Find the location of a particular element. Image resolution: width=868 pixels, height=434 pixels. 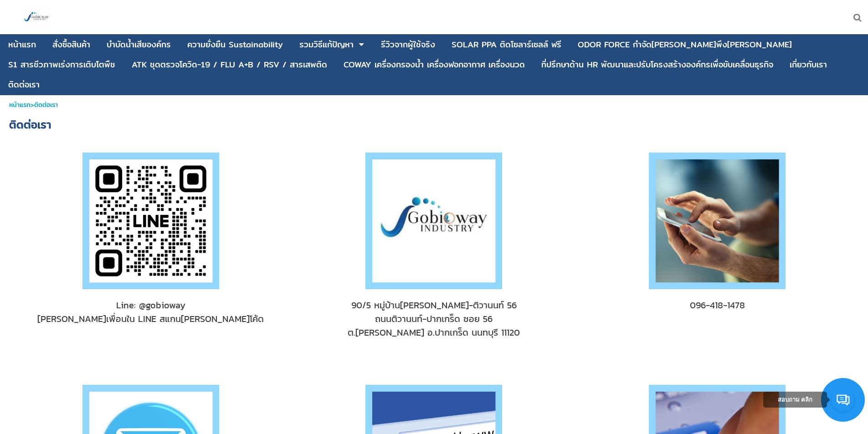

div: SOLAR PPA ติดโซลาร์เซลล์ ฟรี is located at coordinates (506, 45).